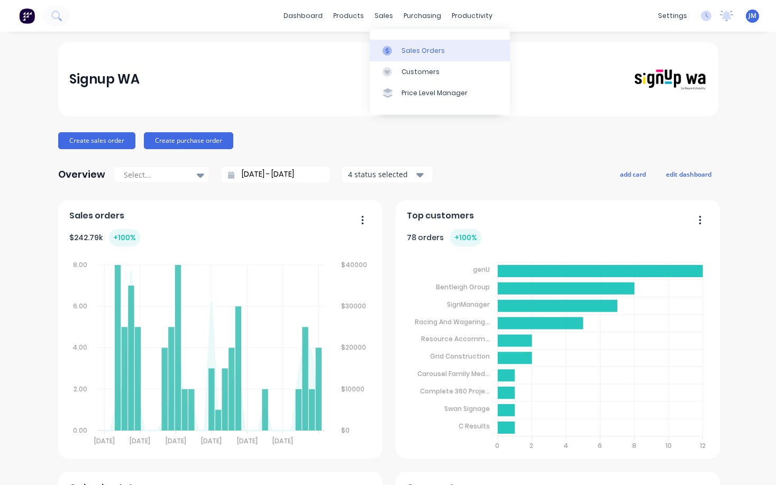 The height and width of the screenshot is (485, 776). Describe the element at coordinates (80, 430) in the screenshot. I see `tspan: 0.00` at that location.